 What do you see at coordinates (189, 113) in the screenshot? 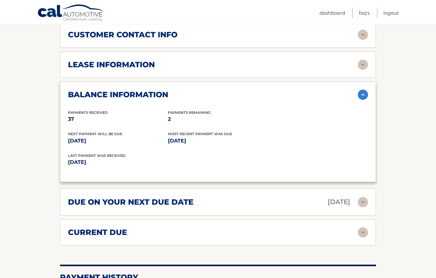
I see `span: Payments Remaining` at bounding box center [189, 113].